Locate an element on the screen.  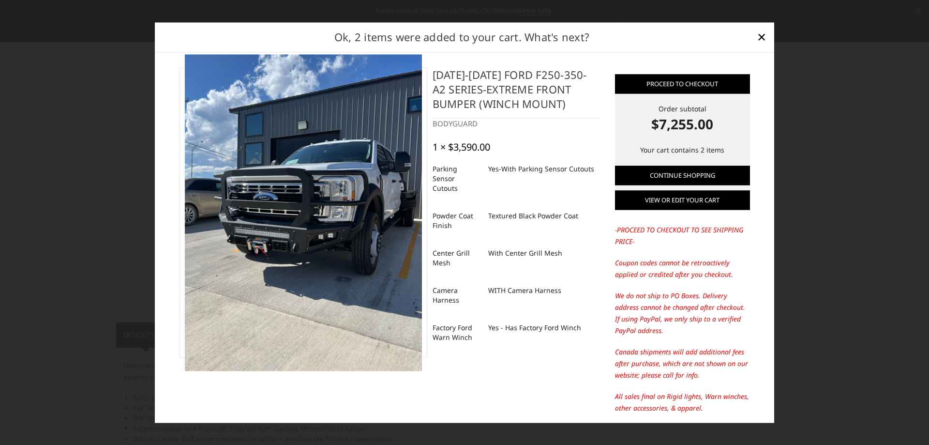
dd: Yes - Has Factory Ford Winch is located at coordinates (535, 328).